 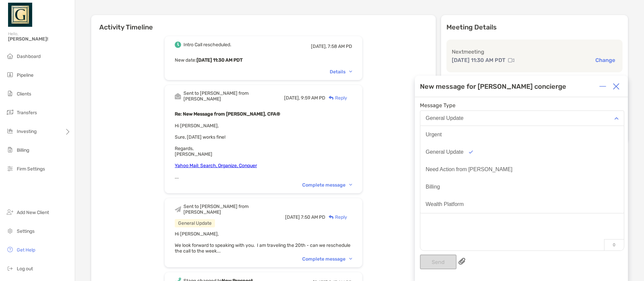 What do you see at coordinates (313, 98) in the screenshot?
I see `span: 9:59 AM PD` at bounding box center [313, 98].